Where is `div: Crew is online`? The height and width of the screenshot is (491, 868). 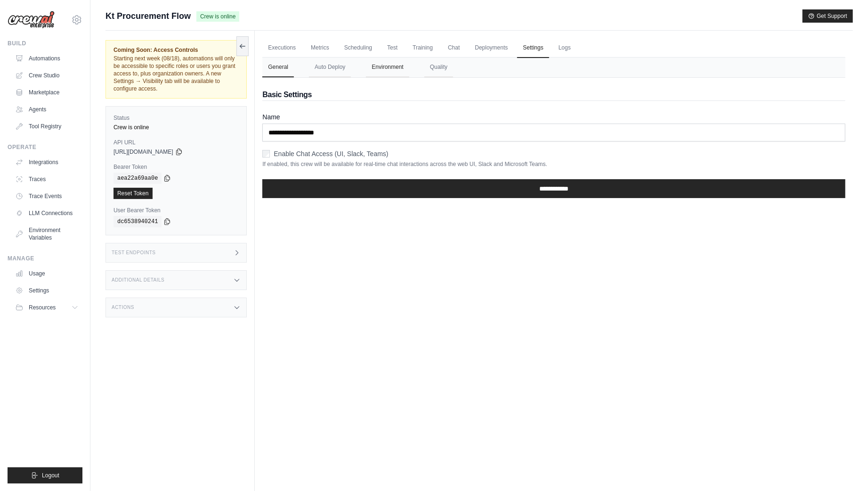 div: Crew is online is located at coordinates (176, 127).